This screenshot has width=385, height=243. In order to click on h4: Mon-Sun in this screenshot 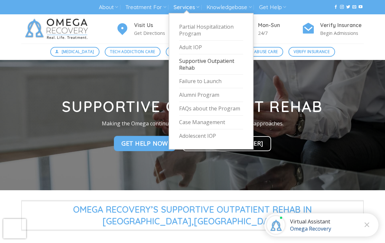, I will do `click(280, 25)`.